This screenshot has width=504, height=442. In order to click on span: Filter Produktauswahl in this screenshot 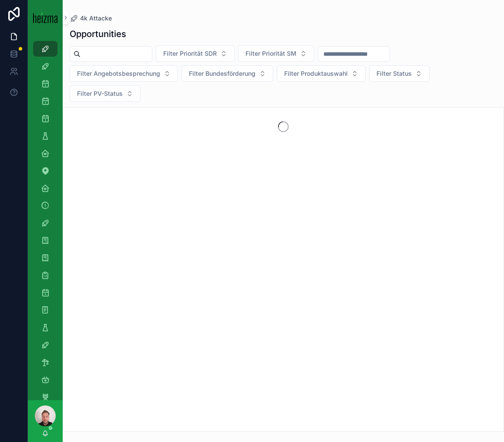, I will do `click(316, 73)`.